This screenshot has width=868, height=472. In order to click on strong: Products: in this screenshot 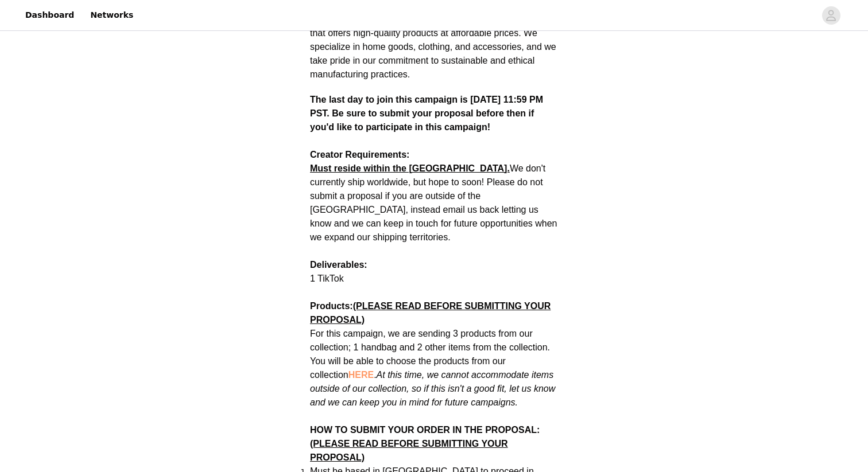, I will do `click(429, 312)`.